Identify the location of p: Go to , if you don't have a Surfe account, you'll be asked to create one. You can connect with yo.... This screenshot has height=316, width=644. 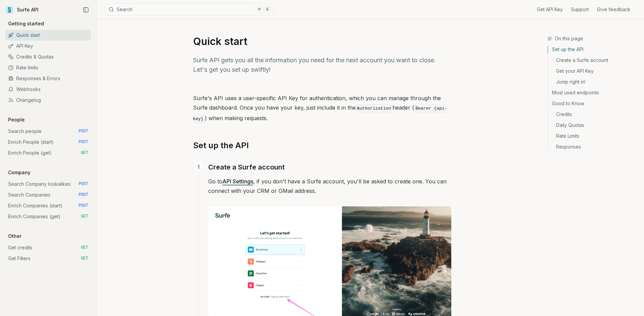
(330, 186).